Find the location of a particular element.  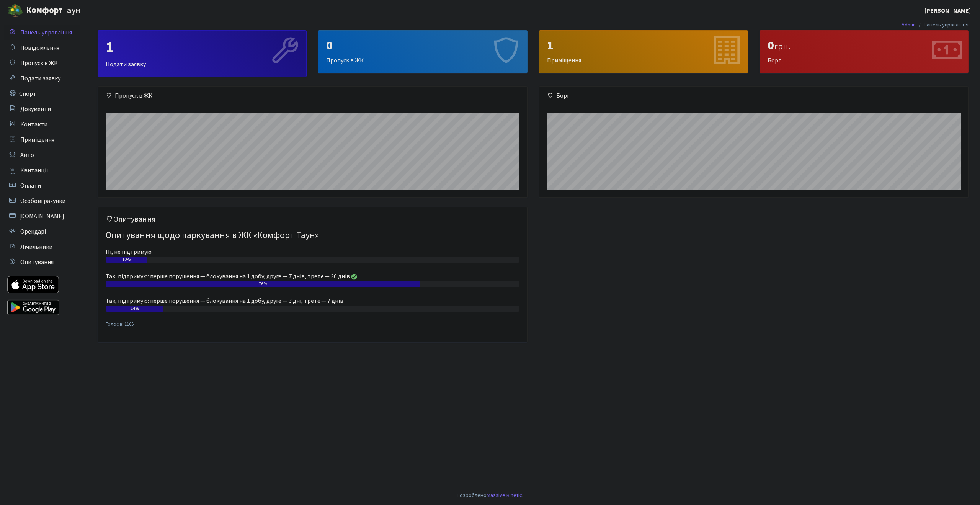

div: Подати заявку is located at coordinates (202, 54).